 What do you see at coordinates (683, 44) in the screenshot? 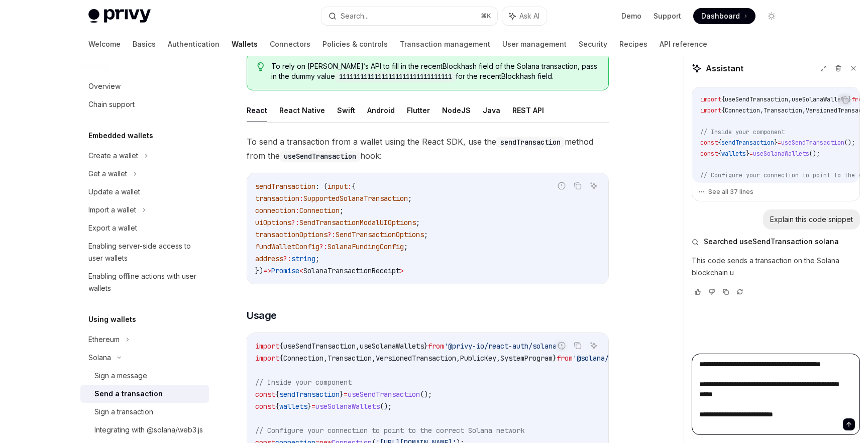
I see `a: API reference` at bounding box center [683, 44].